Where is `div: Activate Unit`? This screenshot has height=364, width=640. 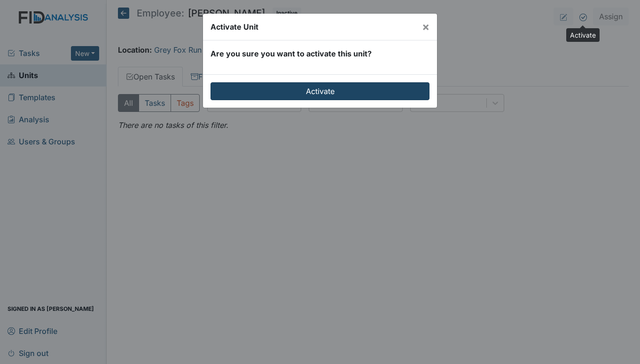 div: Activate Unit is located at coordinates (235, 27).